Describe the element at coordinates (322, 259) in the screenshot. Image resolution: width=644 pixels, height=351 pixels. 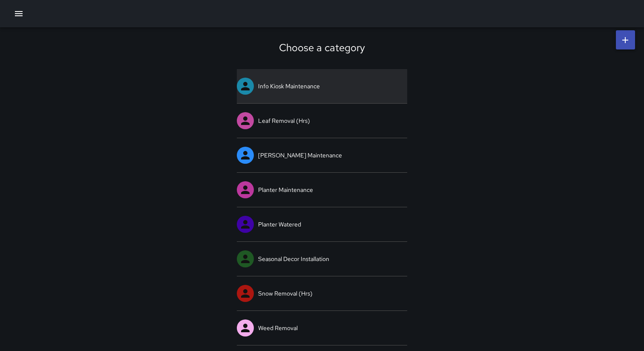
I see `a: Seasonal Decor Installation` at that location.